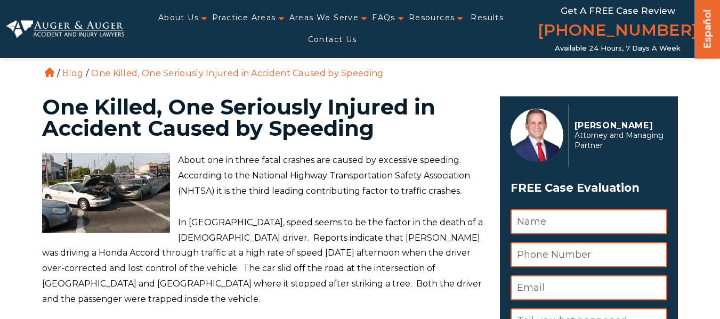 The width and height of the screenshot is (720, 319). Describe the element at coordinates (589, 188) in the screenshot. I see `span: FREE Case Evaluation` at that location.